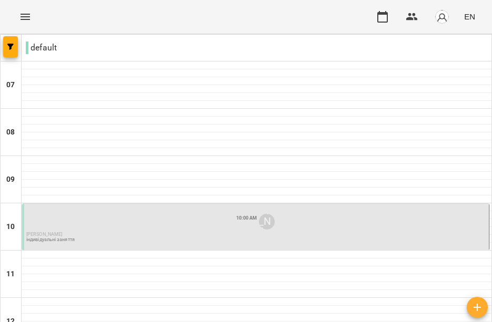 The image size is (492, 322). What do you see at coordinates (11, 227) in the screenshot?
I see `h6: 10` at bounding box center [11, 227].